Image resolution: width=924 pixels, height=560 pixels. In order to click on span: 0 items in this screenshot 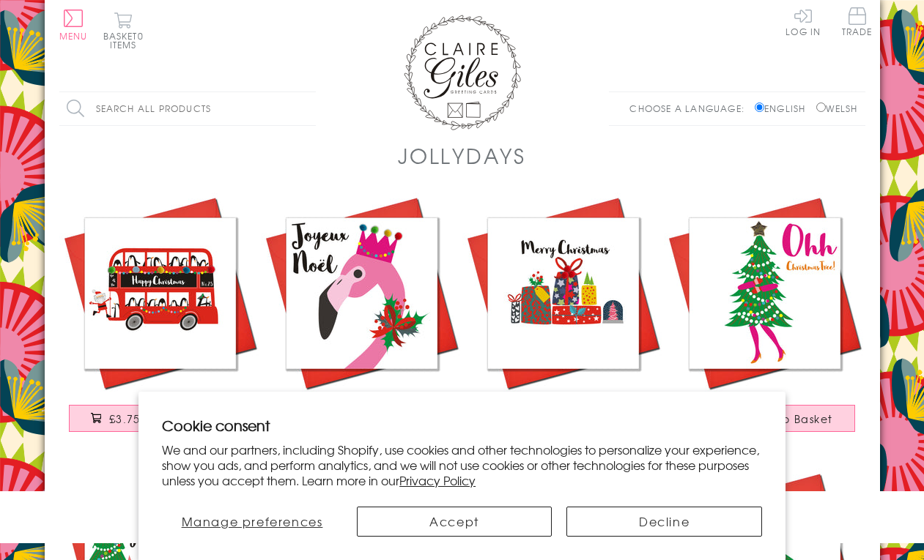, I will do `click(127, 40)`.